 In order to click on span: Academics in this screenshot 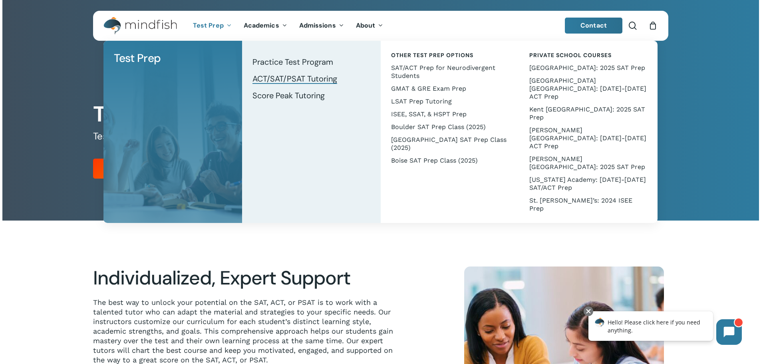, I will do `click(261, 25)`.